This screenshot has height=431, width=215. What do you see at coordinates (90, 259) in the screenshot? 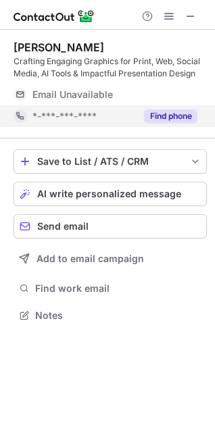
I see `span: Add to email campaign` at bounding box center [90, 259].